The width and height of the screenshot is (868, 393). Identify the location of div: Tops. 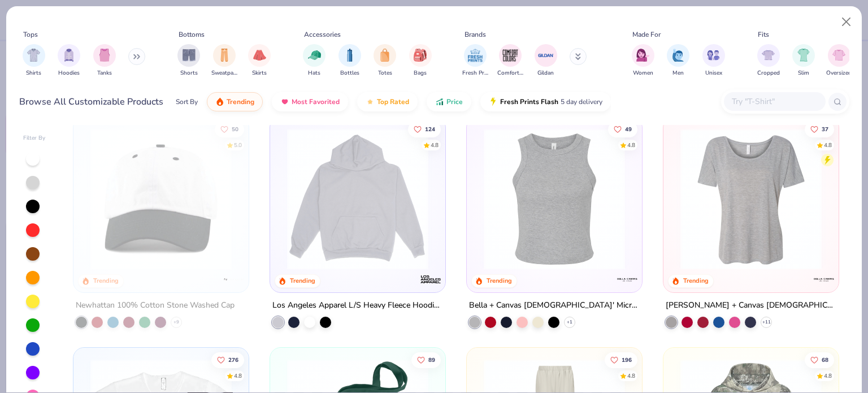
(30, 34).